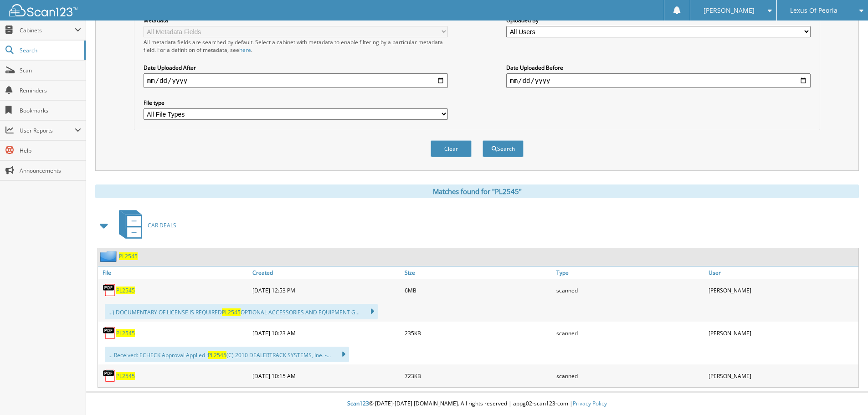 This screenshot has height=415, width=868. What do you see at coordinates (326, 273) in the screenshot?
I see `a: Created` at bounding box center [326, 273].